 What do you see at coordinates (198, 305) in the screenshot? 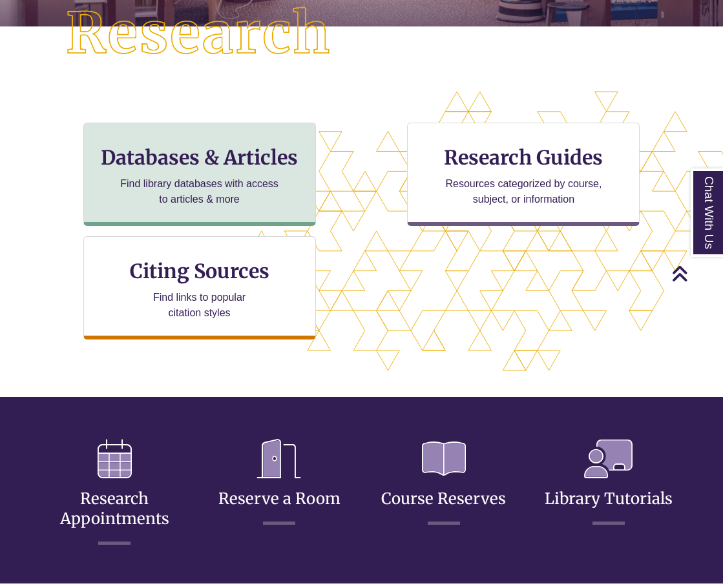
I see `p: Find links to popular citation styles` at bounding box center [198, 305].